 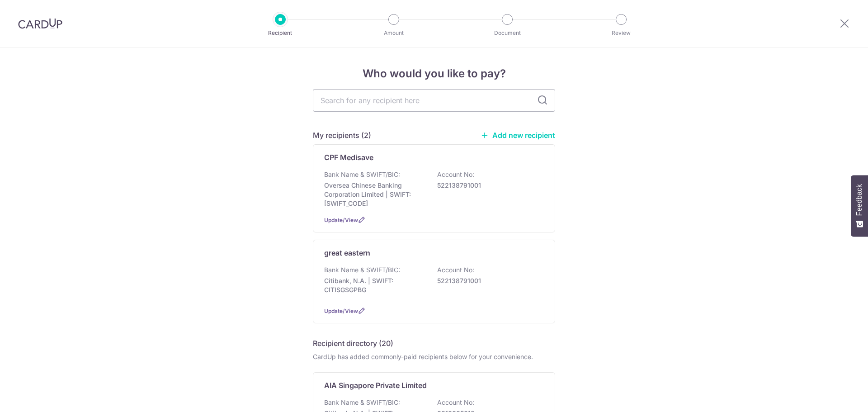 I want to click on h5: My recipients (2), so click(x=342, y=135).